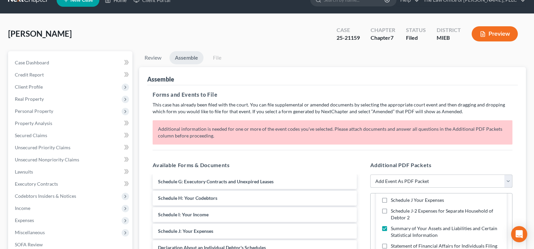 This screenshot has height=249, width=534. Describe the element at coordinates (29, 74) in the screenshot. I see `span: Credit Report` at that location.